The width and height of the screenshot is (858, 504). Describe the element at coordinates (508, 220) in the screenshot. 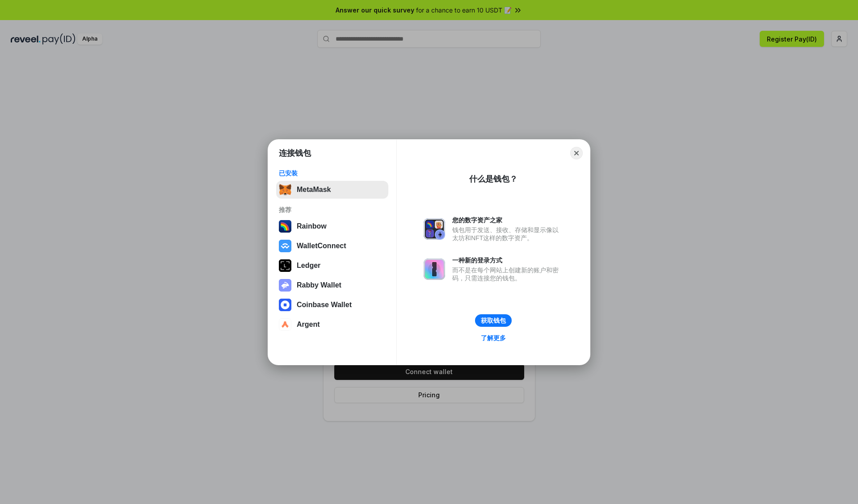

I see `div: 您的数字资产之家` at that location.